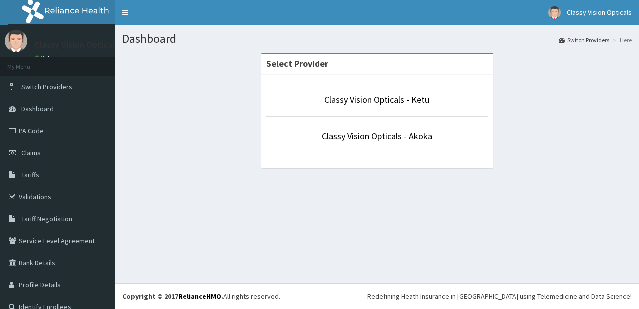  Describe the element at coordinates (47, 219) in the screenshot. I see `span: Tariff Negotiation` at that location.